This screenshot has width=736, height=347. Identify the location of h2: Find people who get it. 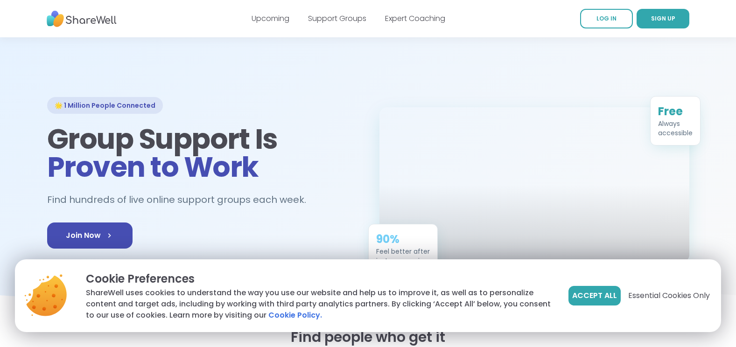
(368, 338).